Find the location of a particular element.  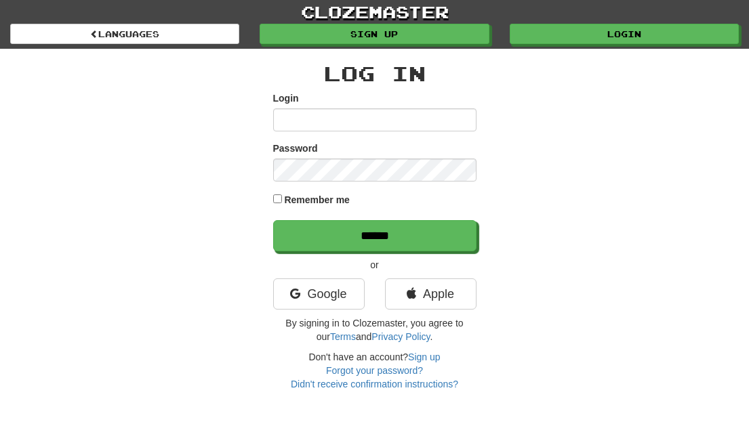

a: Apple is located at coordinates (430, 294).